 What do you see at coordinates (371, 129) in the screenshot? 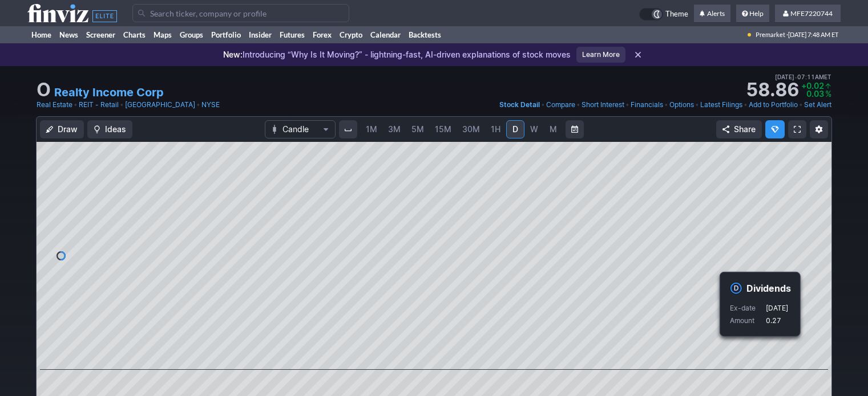
I see `span: 1M` at bounding box center [371, 129].